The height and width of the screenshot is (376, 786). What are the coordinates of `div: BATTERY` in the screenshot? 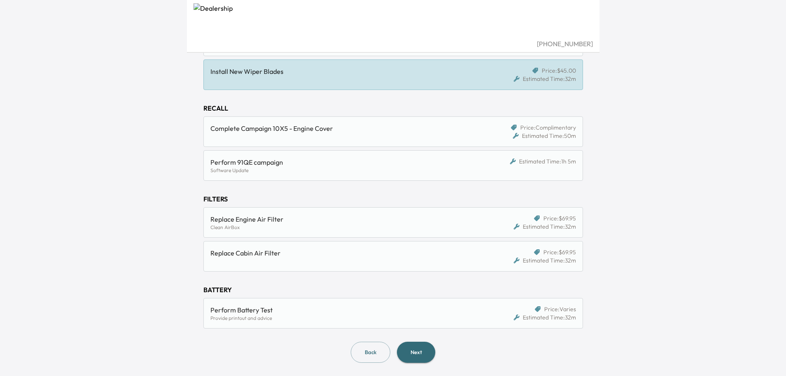 It's located at (393, 290).